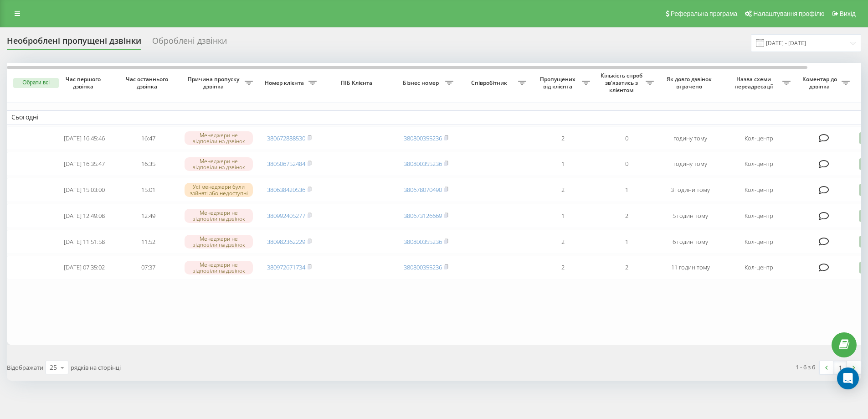 The width and height of the screenshot is (868, 419). What do you see at coordinates (690, 216) in the screenshot?
I see `td: 5 годин тому` at bounding box center [690, 216].